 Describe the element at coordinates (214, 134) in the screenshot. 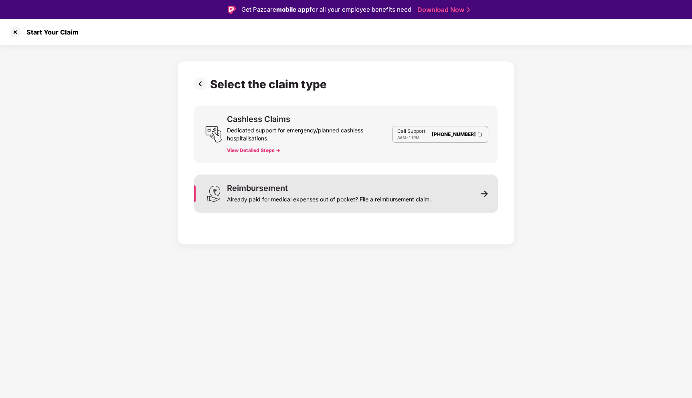

I see `img: svg+xml;base64,PHN2ZyB3aWR0aD0iMjQiIGhlaWdodD0iMjUiIHZpZXdCb3g9IjAgMCAyNCAyNSIgZmlsbD0ibm9uZSIgeG...` at that location.